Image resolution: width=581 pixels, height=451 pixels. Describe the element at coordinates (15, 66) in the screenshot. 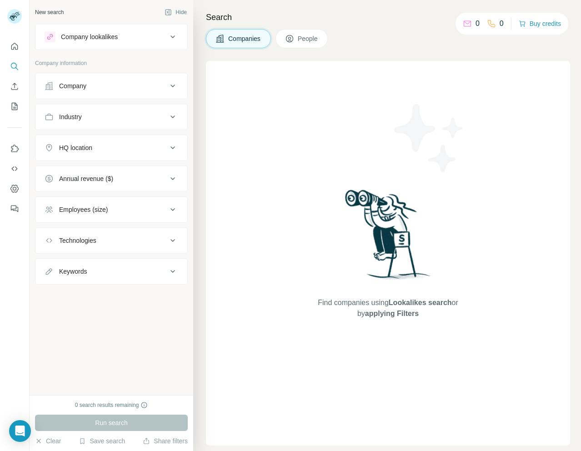

I see `button: Search` at that location.